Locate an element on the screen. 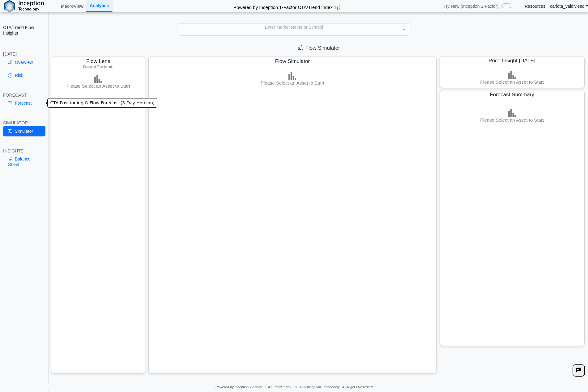 This screenshot has height=392, width=588. h2: Powered by Inception 1-Factor CTA/Trend Index is located at coordinates (283, 6).